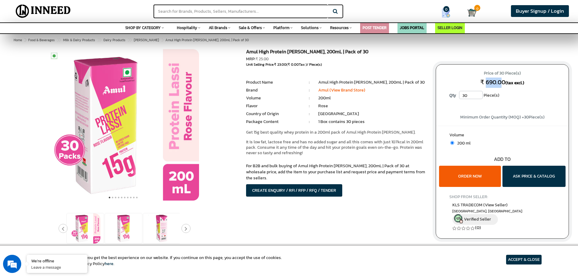  Describe the element at coordinates (125, 198) in the screenshot. I see `button: 6` at that location.